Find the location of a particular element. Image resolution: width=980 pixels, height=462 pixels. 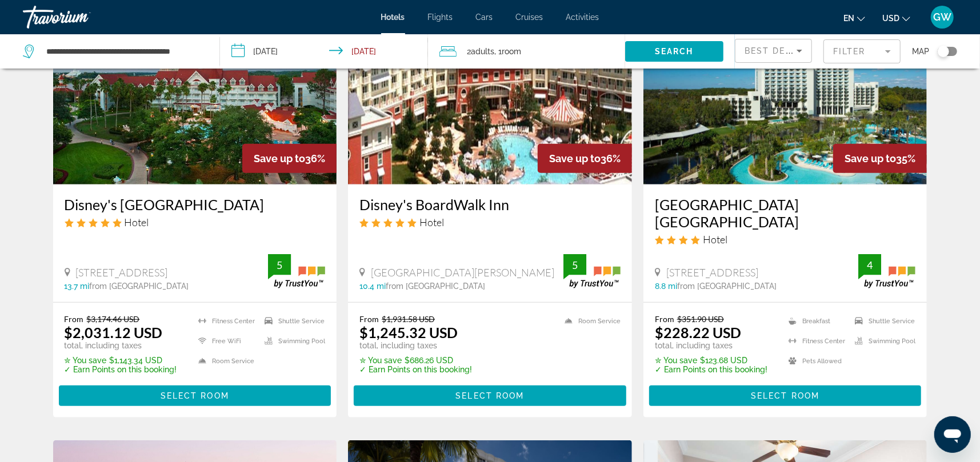

button: Change currency is located at coordinates (896, 18).